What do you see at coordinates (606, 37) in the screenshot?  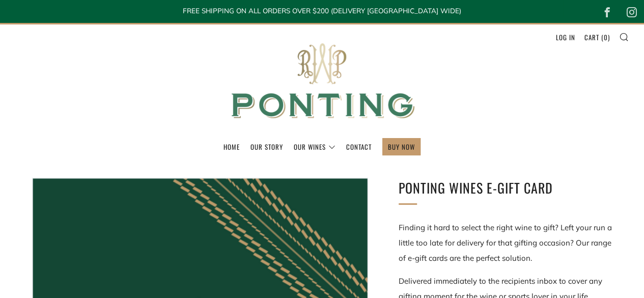 I see `span: 0` at bounding box center [606, 37].